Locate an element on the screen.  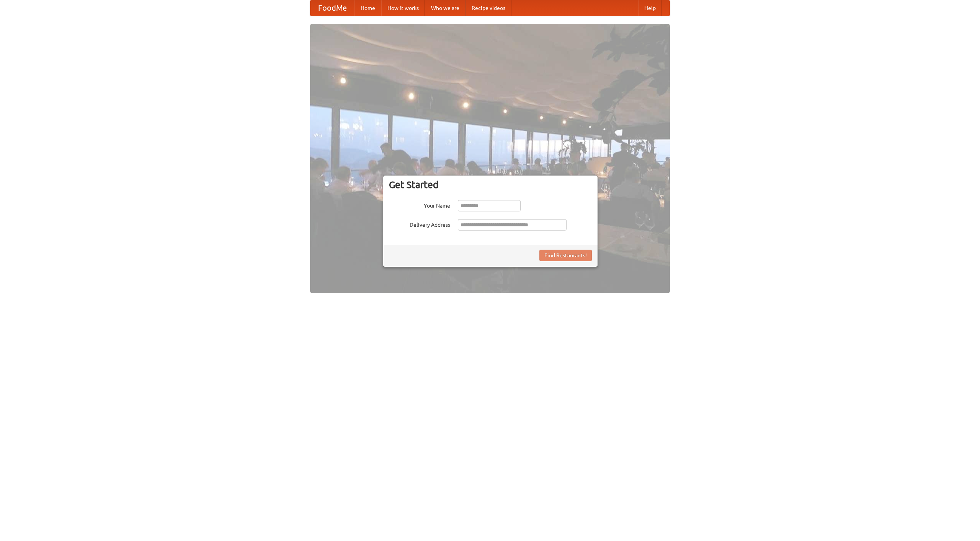
a: How it works is located at coordinates (403, 8).